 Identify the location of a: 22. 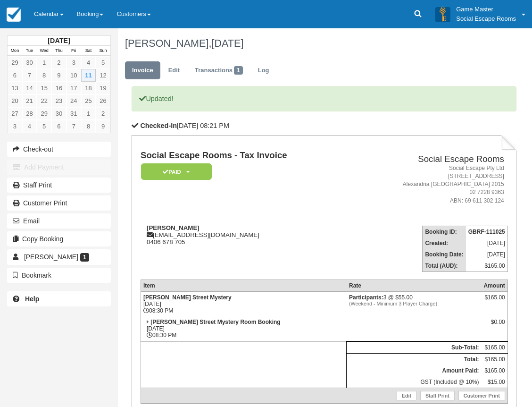
(44, 100).